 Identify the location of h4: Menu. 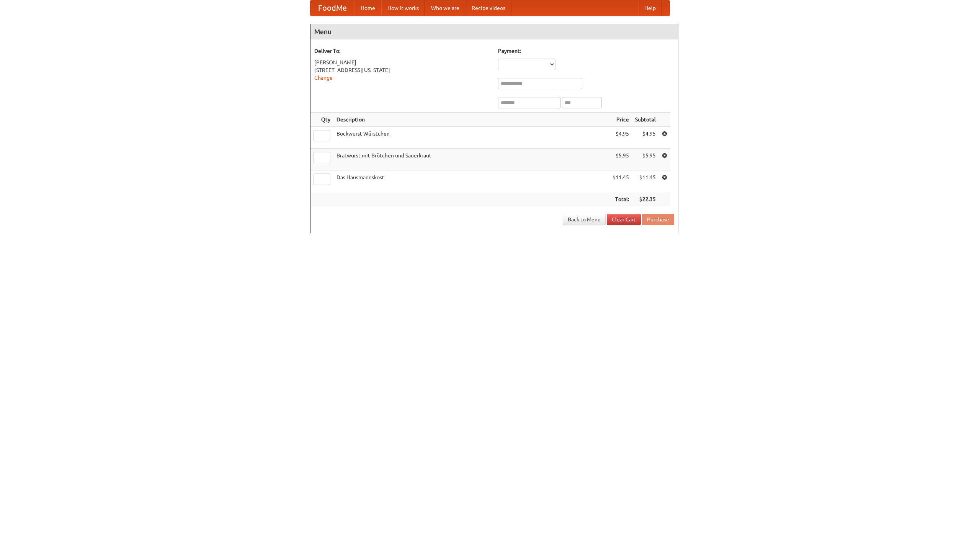
(494, 32).